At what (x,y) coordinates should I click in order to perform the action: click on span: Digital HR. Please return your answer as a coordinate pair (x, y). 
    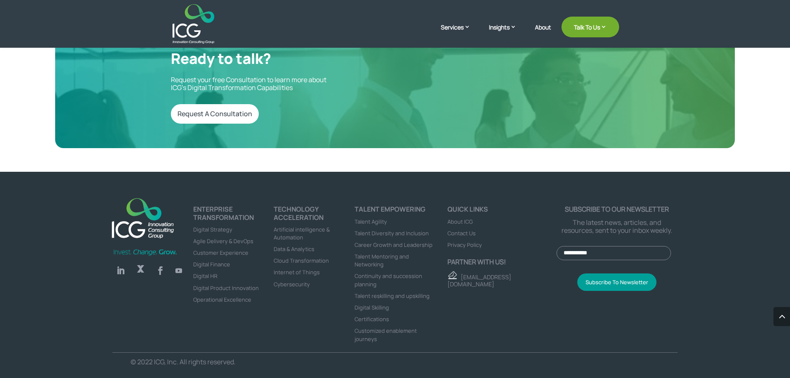
    Looking at the image, I should click on (205, 276).